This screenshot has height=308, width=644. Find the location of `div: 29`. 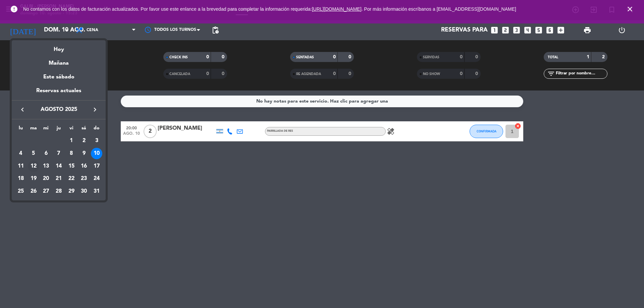

div: 29 is located at coordinates (72, 192).